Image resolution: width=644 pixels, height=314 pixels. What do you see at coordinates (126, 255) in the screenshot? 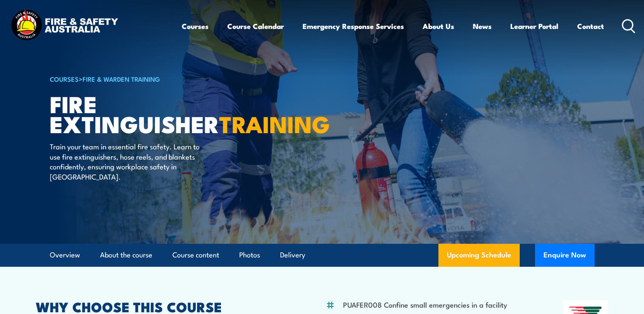
I see `a: About the course` at bounding box center [126, 255].